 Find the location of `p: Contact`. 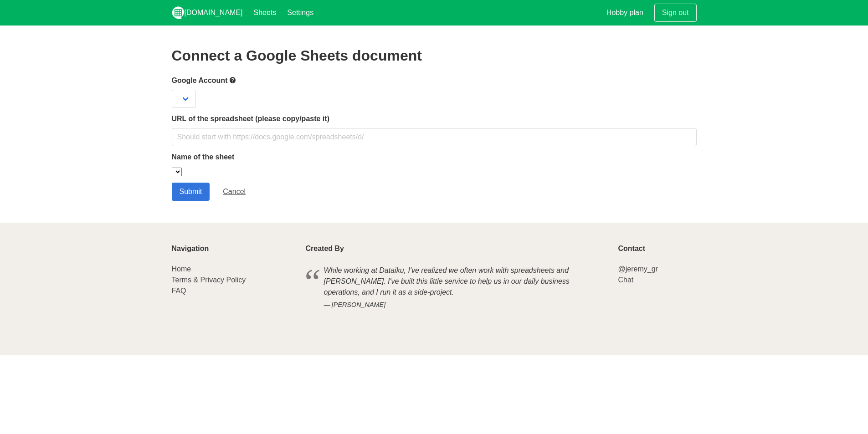

p: Contact is located at coordinates (657, 249).